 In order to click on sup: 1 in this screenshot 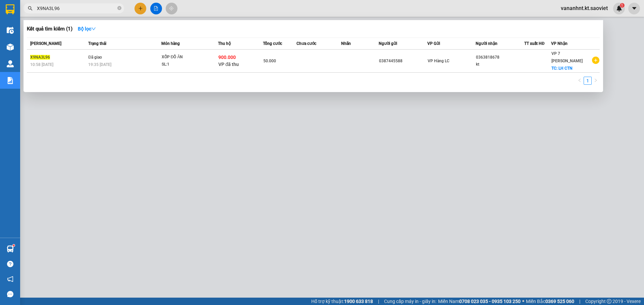, I will do `click(14, 246)`.